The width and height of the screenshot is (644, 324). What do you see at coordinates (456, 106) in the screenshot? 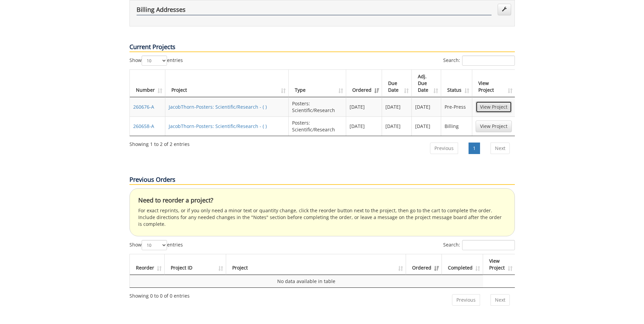
I see `td: Pre-Press` at bounding box center [456, 106].